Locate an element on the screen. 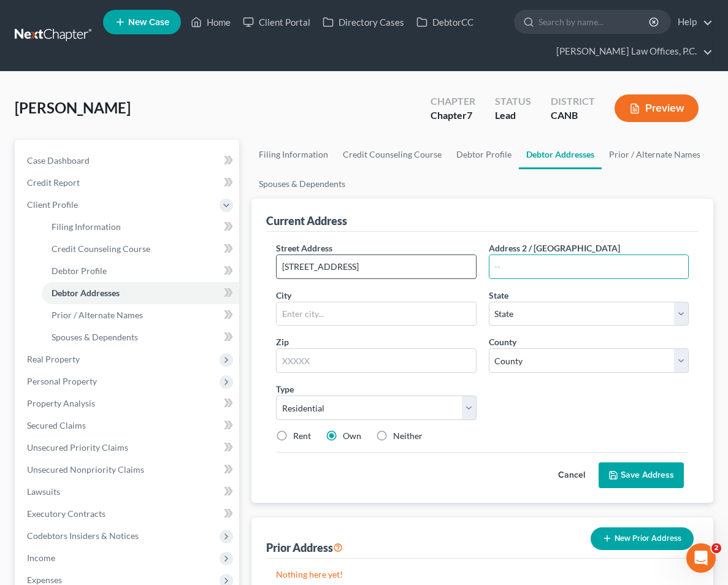 The height and width of the screenshot is (585, 728). span: Personal Property is located at coordinates (62, 381).